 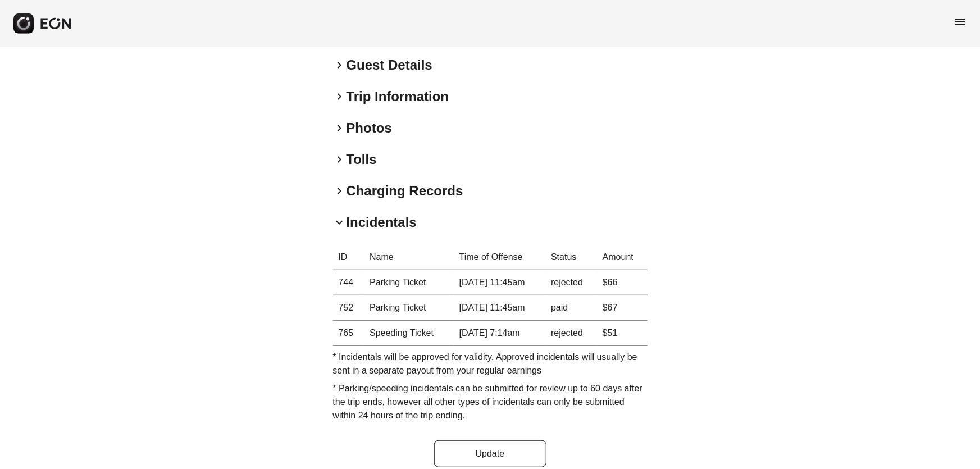 What do you see at coordinates (490, 454) in the screenshot?
I see `button: Update` at bounding box center [490, 454].